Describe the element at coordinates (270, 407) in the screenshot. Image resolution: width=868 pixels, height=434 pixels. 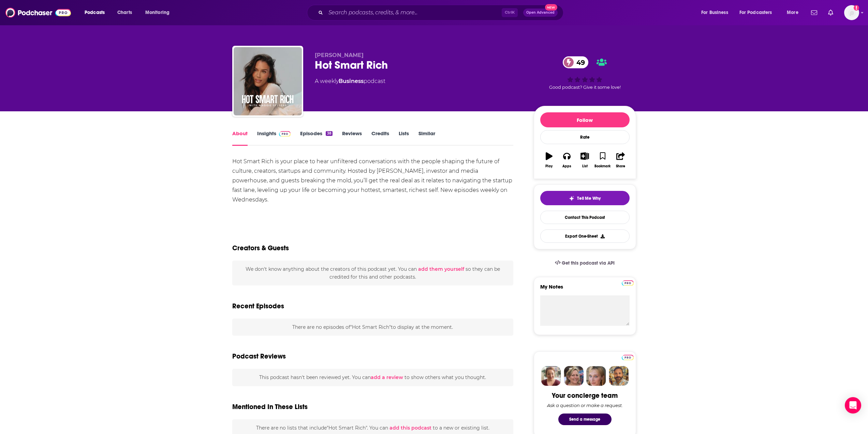
I see `h2: Mentioned In These Lists` at that location.